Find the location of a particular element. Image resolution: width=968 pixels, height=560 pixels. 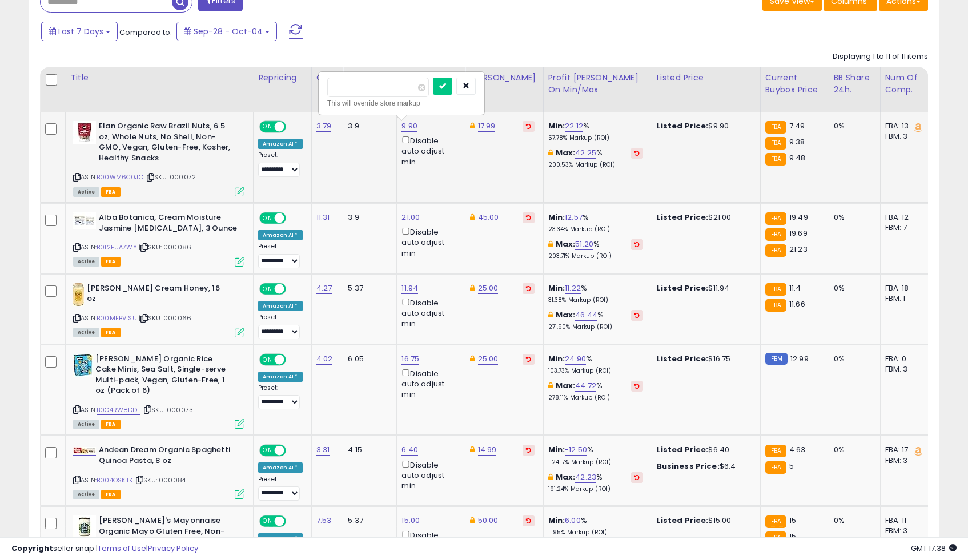

p: 203.71% Markup (ROI) is located at coordinates (595, 256).